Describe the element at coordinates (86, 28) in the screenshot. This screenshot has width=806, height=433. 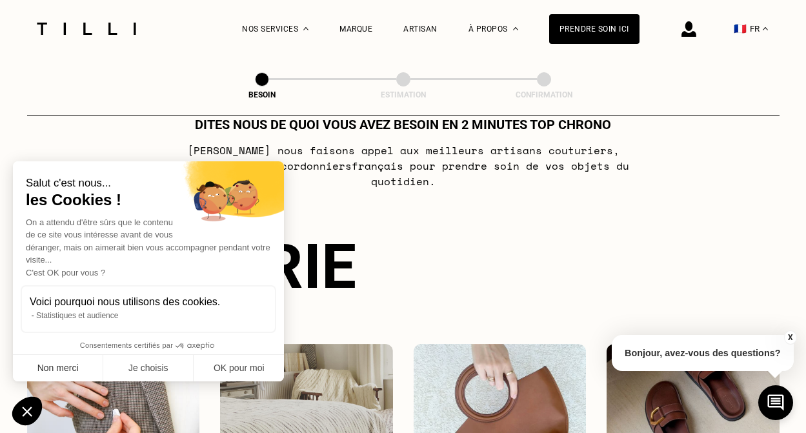
I see `img: Logo du service de couturière Tilli` at that location.